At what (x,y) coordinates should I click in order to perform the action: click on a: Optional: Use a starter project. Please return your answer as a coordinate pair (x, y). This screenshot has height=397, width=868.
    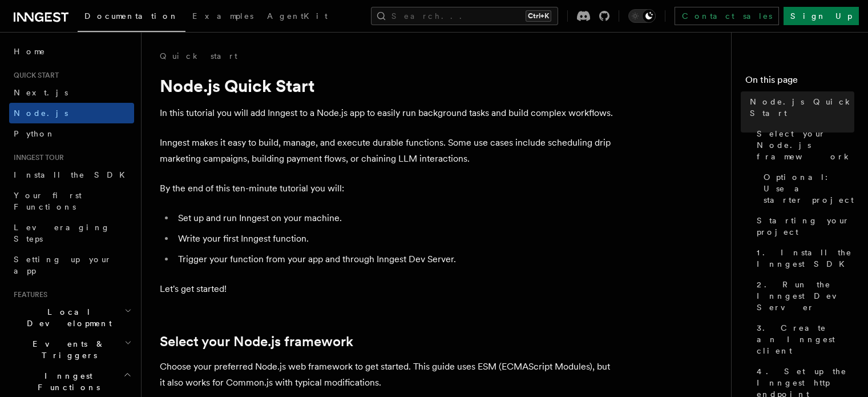
    Looking at the image, I should click on (806, 188).